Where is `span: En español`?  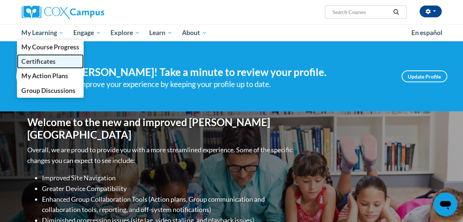 span: En español is located at coordinates (427, 32).